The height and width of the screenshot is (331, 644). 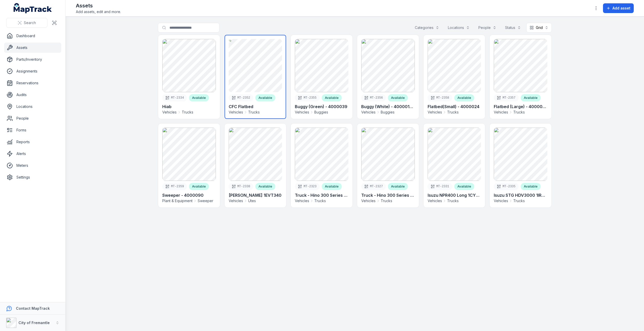 I want to click on a: Parts/Inventory, so click(x=32, y=59).